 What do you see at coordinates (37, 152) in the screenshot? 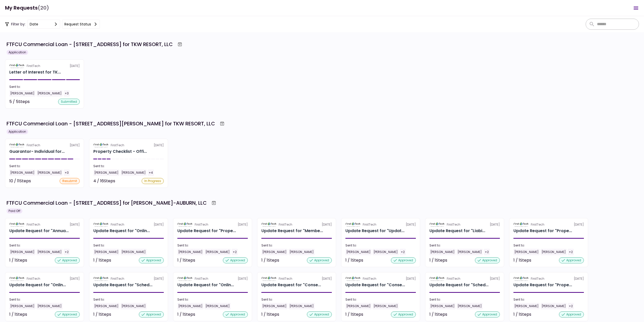
I see `div: Guarantor- Individual for TKW RESORT, LLC Tom White` at bounding box center [37, 152].